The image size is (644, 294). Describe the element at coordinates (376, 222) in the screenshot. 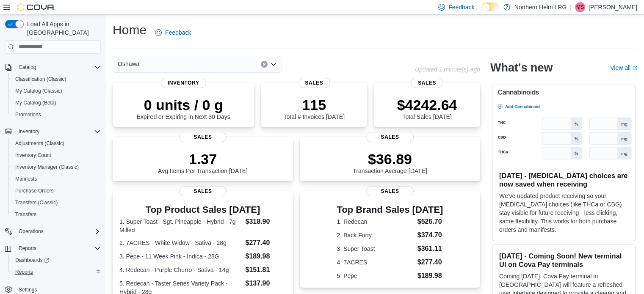

I see `dt: 1. Redecan` at that location.